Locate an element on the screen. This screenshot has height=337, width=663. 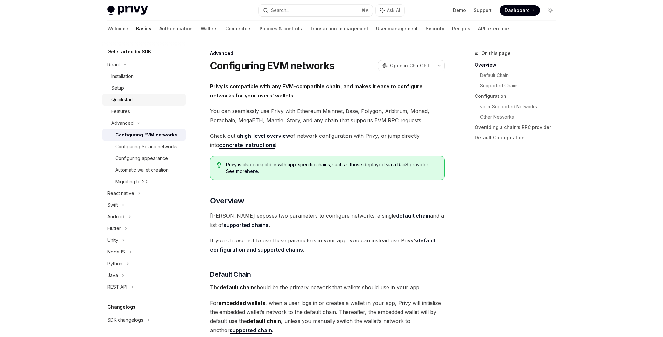
div: Python is located at coordinates (115, 264).